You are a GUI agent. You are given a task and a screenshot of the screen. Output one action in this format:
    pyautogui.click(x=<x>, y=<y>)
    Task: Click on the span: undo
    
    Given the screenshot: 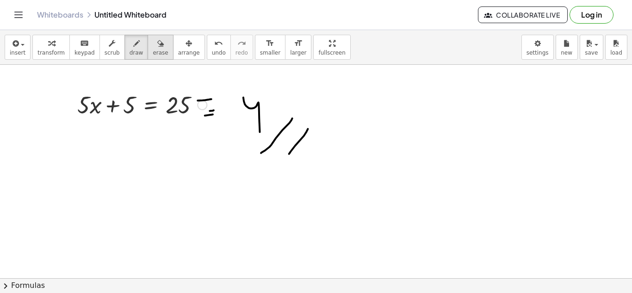 What is the action you would take?
    pyautogui.click(x=219, y=53)
    